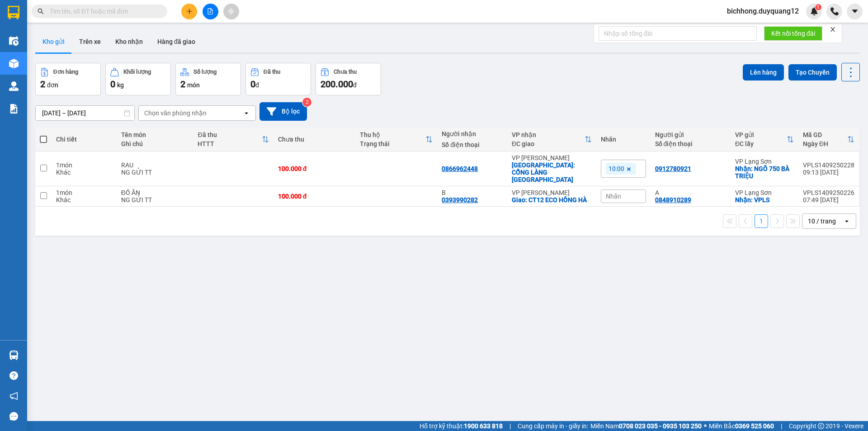 The image size is (868, 431). What do you see at coordinates (155, 193) in the screenshot?
I see `div: ĐỒ ĂN` at bounding box center [155, 193].